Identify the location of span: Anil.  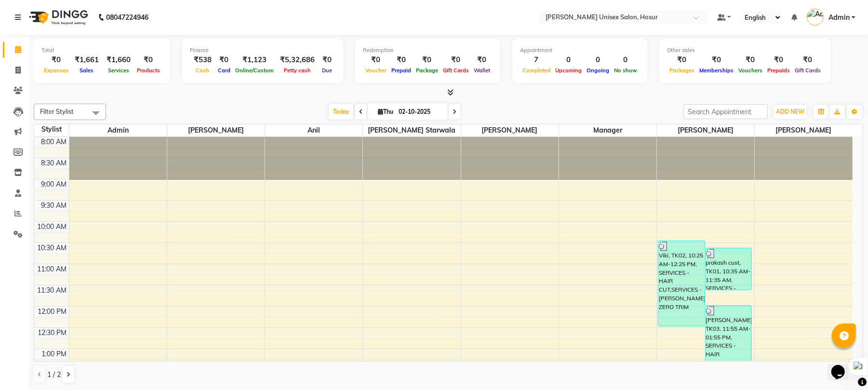
(314, 130).